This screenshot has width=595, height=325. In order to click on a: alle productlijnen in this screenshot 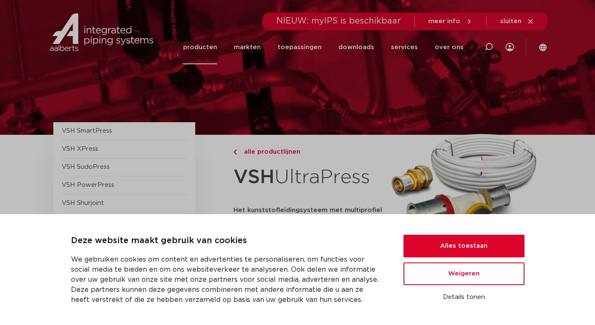, I will do `click(309, 152)`.